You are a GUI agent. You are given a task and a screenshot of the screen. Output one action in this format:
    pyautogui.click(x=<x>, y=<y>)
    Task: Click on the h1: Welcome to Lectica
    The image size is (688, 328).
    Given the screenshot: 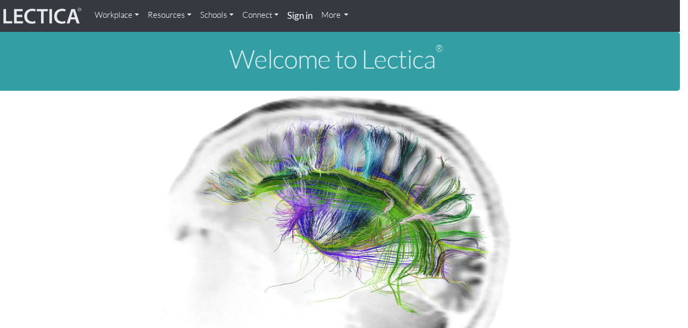 What is the action you would take?
    pyautogui.click(x=336, y=59)
    